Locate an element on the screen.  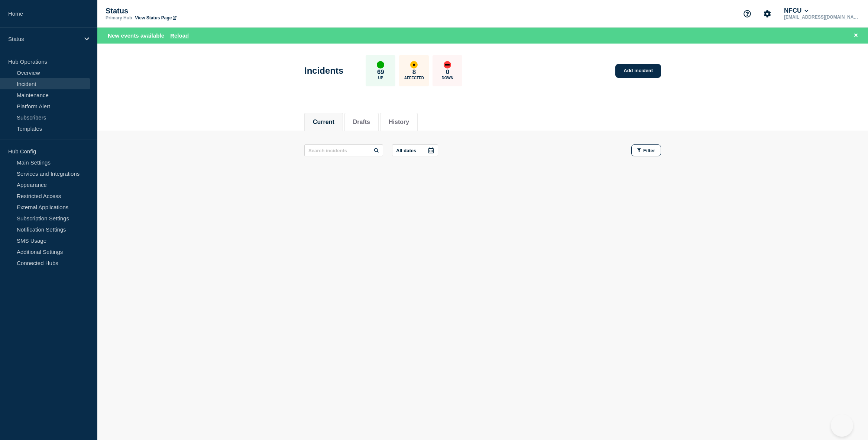
p: Up is located at coordinates (380, 77).